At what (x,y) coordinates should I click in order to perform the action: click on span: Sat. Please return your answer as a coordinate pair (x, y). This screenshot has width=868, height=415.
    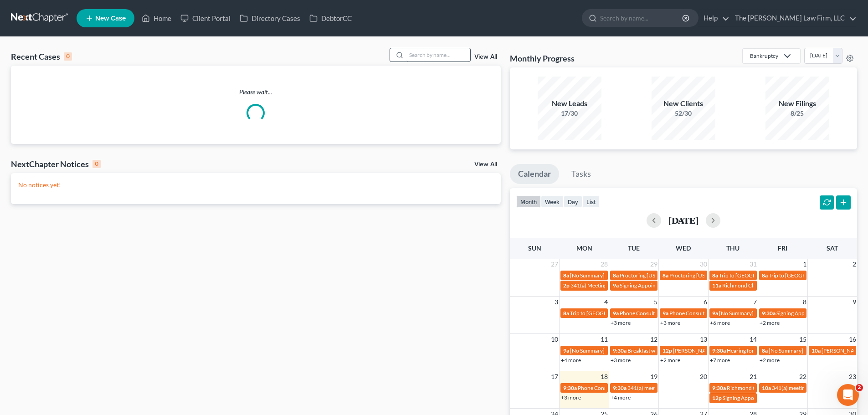
    Looking at the image, I should click on (832, 248).